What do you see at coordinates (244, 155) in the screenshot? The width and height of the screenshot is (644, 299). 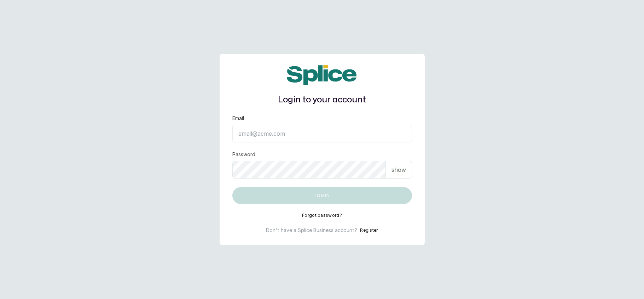 I see `label: Password` at bounding box center [244, 155].